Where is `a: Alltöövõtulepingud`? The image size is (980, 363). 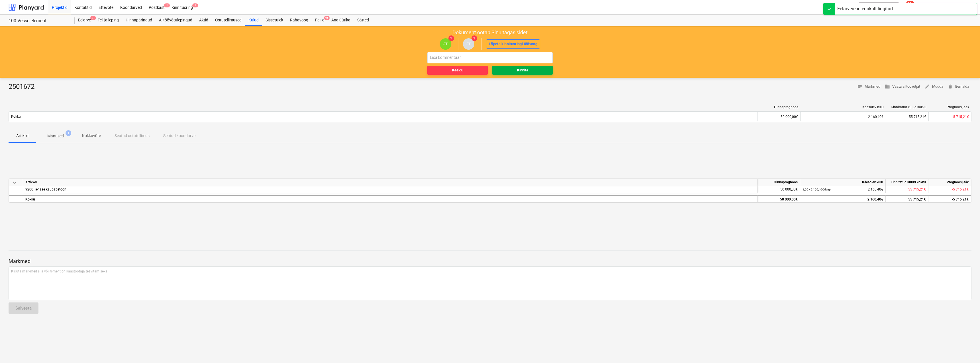 a: Alltöövõtulepingud is located at coordinates (176, 20).